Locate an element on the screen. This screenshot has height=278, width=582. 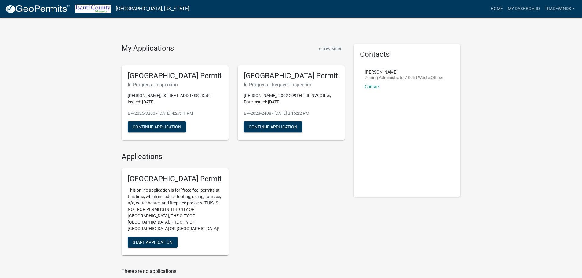
h4: Applications is located at coordinates (233, 157).